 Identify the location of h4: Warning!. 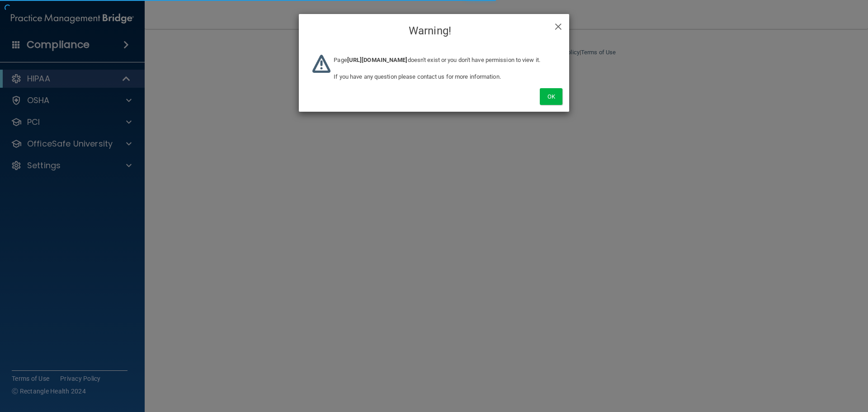
(434, 31).